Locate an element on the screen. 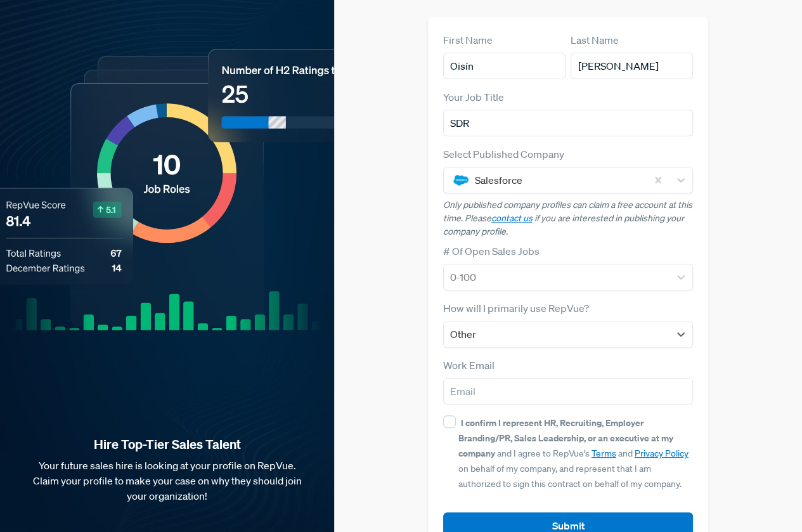 The width and height of the screenshot is (802, 532). img: Salesforce is located at coordinates (461, 180).